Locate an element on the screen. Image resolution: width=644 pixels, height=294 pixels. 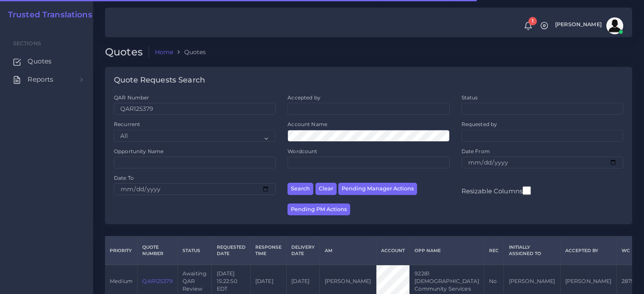
th: Requested Date is located at coordinates (231, 251).